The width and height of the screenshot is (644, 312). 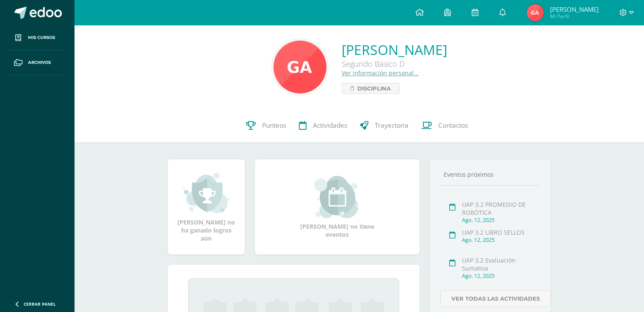 What do you see at coordinates (374, 88) in the screenshot?
I see `span: Disciplina` at bounding box center [374, 88].